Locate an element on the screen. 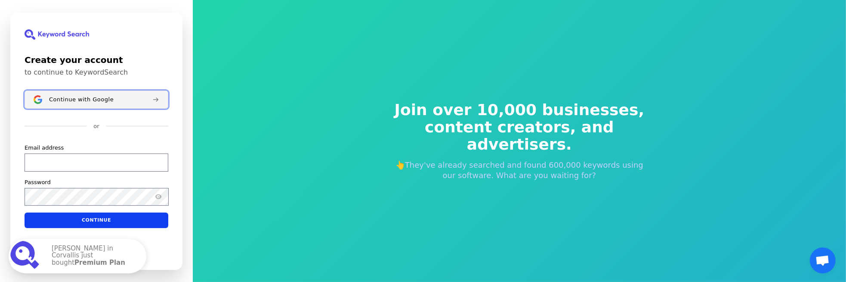  img: Premium Plan is located at coordinates (26, 256).